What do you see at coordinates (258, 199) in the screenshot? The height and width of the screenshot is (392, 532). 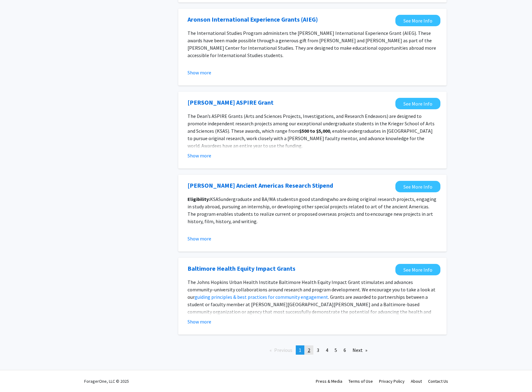 I see `span: undergraduate and BA/MA students` at bounding box center [258, 199].